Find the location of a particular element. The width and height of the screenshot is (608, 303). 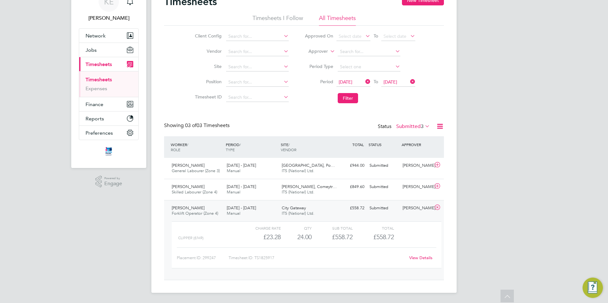

span: Clipper (£/HR) is located at coordinates (191, 238).